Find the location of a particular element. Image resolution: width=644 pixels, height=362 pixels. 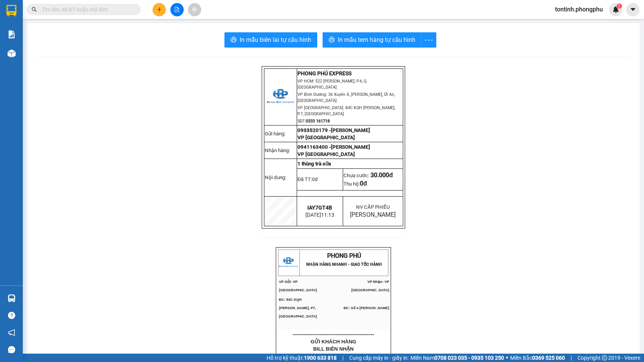

img: logo-vxr is located at coordinates (11, 10).